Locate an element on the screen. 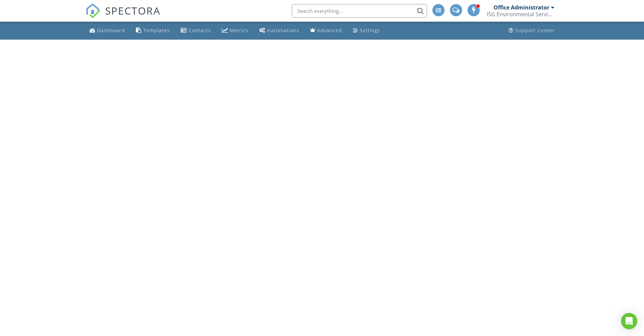  div: Office Administrator is located at coordinates (522, 8).